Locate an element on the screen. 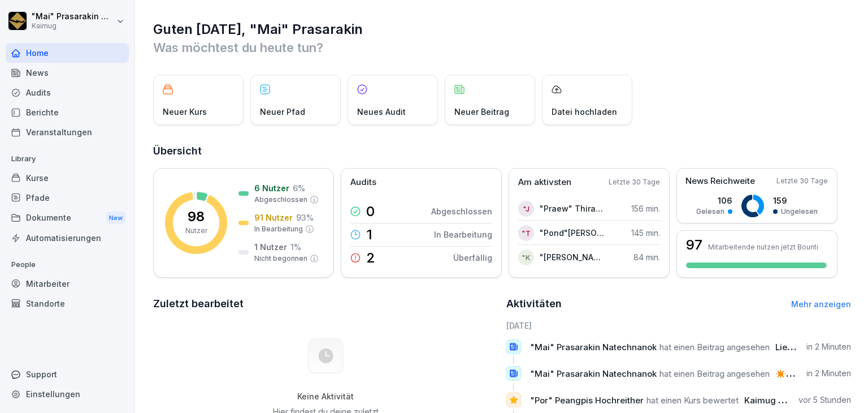 The width and height of the screenshot is (868, 413). p: Neuer Kurs is located at coordinates (185, 111).